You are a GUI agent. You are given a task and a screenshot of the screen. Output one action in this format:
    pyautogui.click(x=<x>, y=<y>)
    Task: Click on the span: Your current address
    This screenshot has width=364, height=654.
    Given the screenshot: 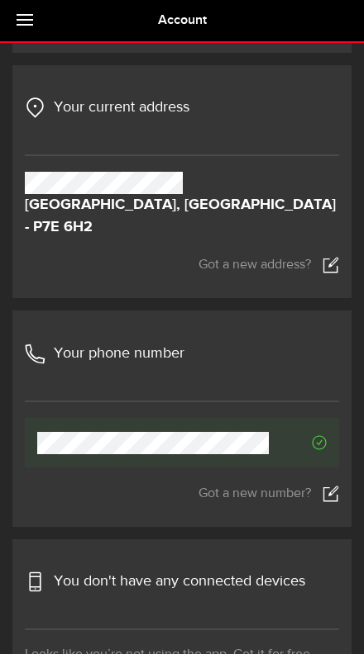 What is the action you would take?
    pyautogui.click(x=121, y=107)
    